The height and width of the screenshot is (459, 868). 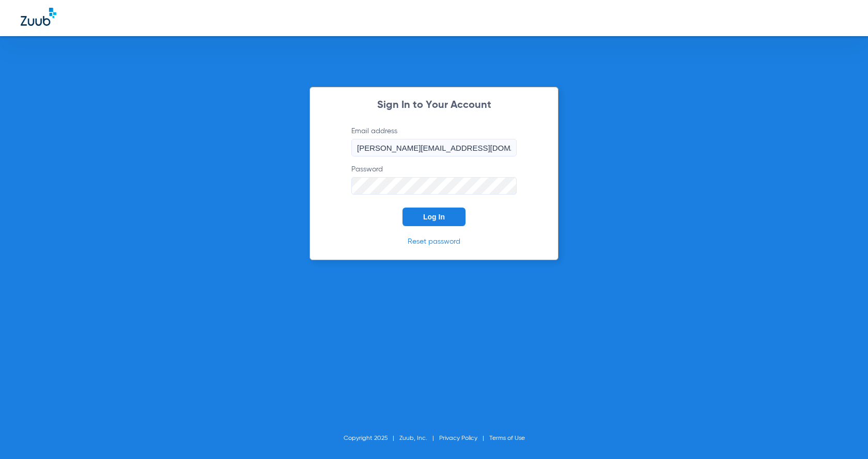 What do you see at coordinates (434, 242) in the screenshot?
I see `a: Reset password` at bounding box center [434, 242].